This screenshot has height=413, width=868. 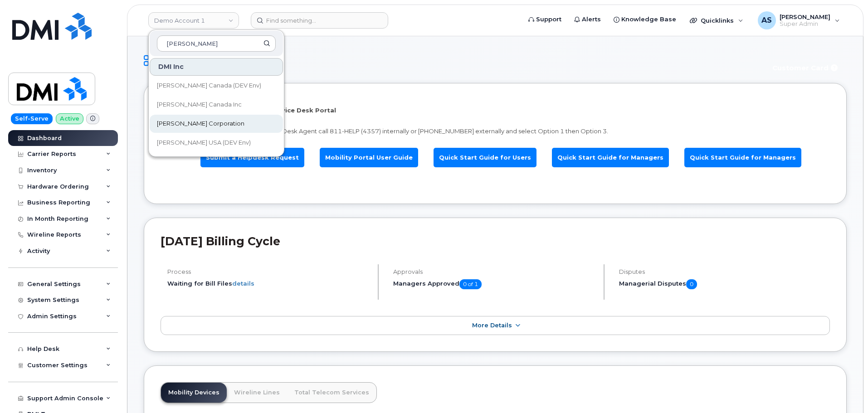 I want to click on a: Mobility Devices, so click(x=193, y=393).